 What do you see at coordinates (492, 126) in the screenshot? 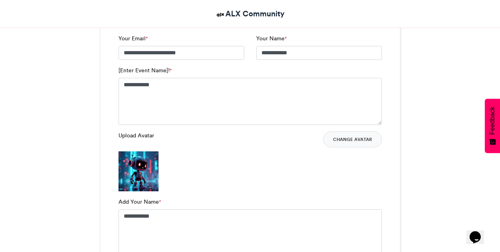
I see `button: Feedback - Show survey` at bounding box center [492, 126].